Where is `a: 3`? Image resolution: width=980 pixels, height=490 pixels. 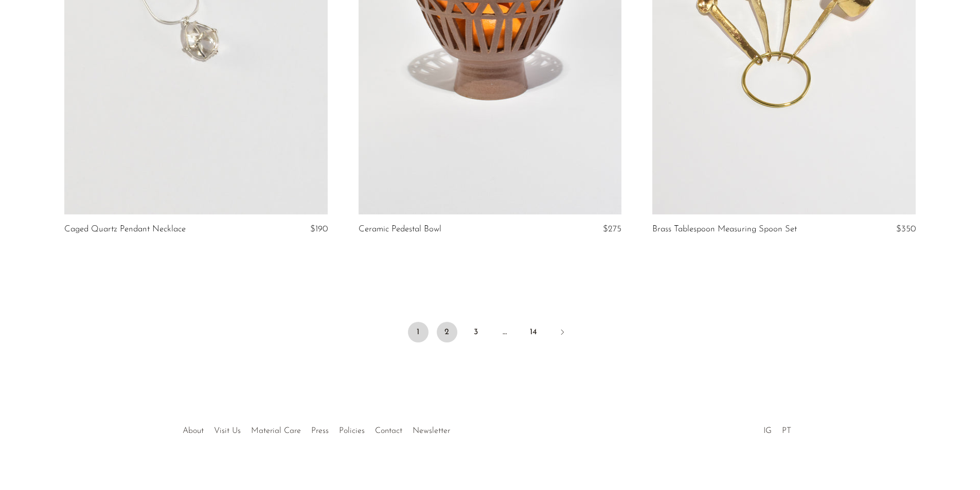 a: 3 is located at coordinates (476, 332).